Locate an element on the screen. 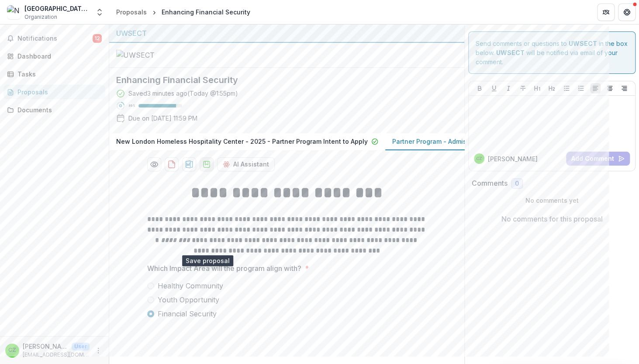 Image resolution: width=639 pixels, height=364 pixels. button: Strike is located at coordinates (523, 88).